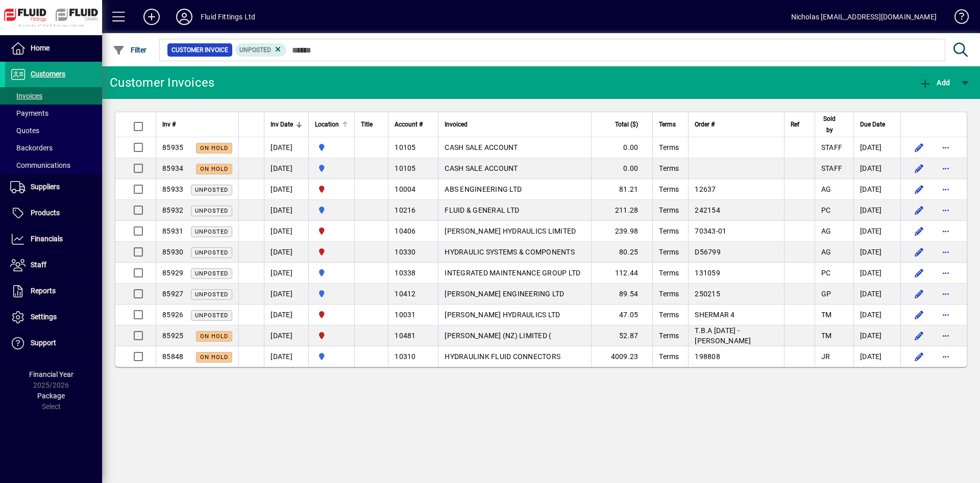 This screenshot has height=483, width=980. I want to click on td: 211.28, so click(622, 210).